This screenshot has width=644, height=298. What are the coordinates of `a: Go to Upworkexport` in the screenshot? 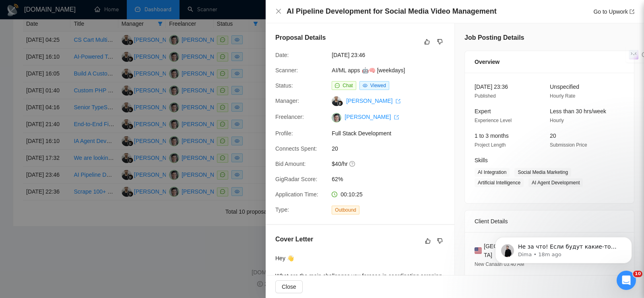 It's located at (614, 12).